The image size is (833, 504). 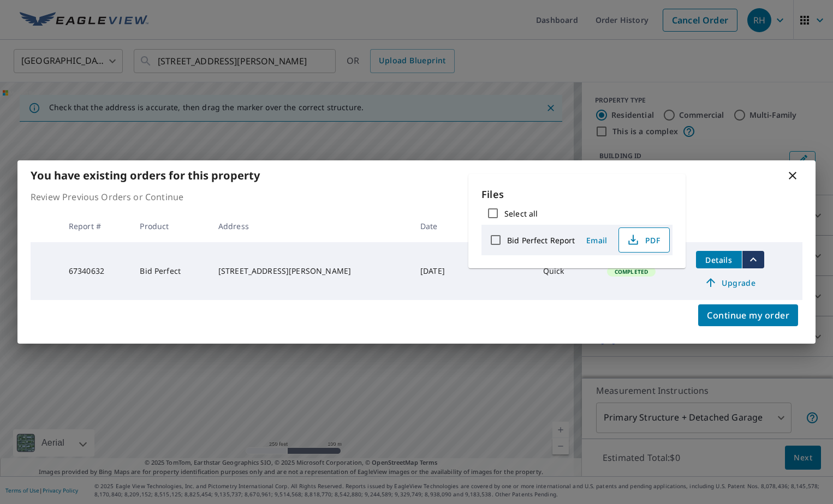 What do you see at coordinates (311, 226) in the screenshot?
I see `th: Address` at bounding box center [311, 226].